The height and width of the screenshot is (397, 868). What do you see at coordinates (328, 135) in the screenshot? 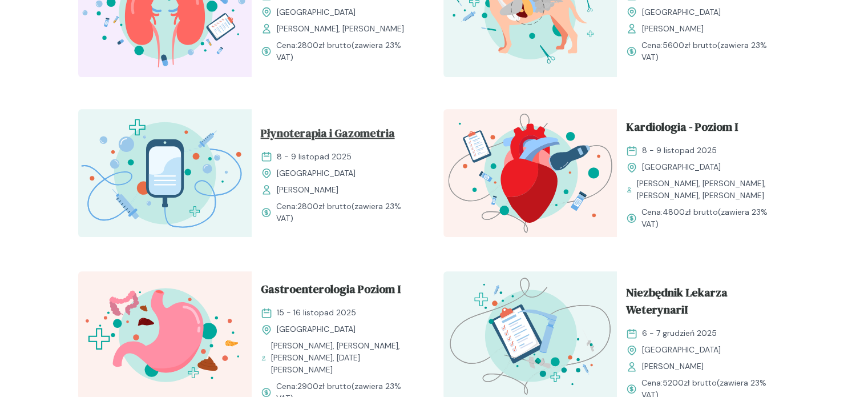
I see `span: Płynoterapia i Gazometria` at bounding box center [328, 135].